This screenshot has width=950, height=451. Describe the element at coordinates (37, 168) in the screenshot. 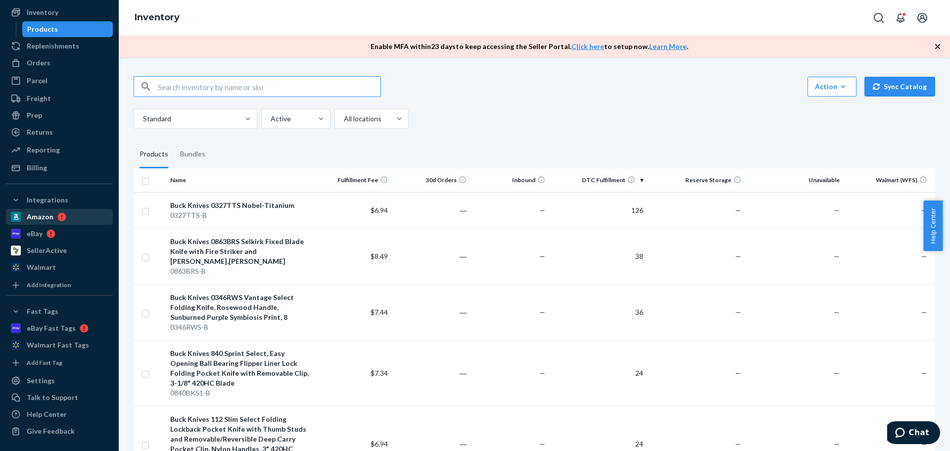

I see `div: Billing` at that location.